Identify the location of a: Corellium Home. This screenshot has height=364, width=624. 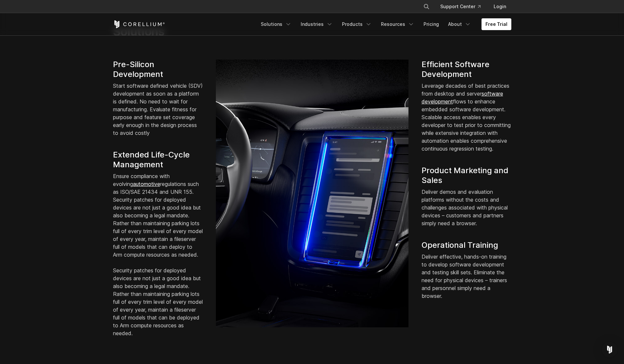
(139, 24).